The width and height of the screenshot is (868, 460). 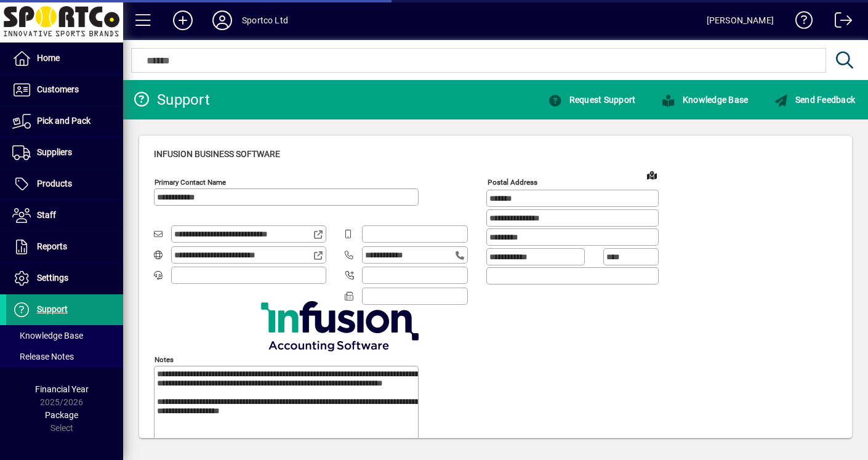 What do you see at coordinates (43, 356) in the screenshot?
I see `span: Release Notes` at bounding box center [43, 356].